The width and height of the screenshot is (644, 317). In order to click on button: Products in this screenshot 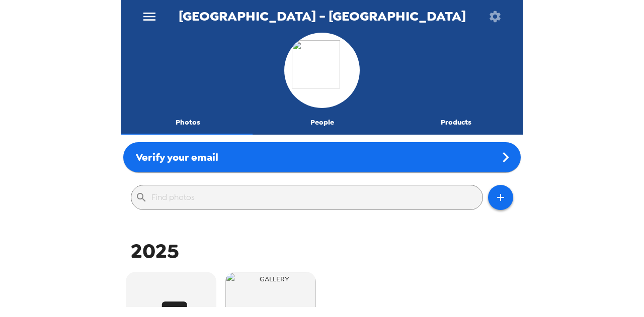, I will do `click(456, 123)`.